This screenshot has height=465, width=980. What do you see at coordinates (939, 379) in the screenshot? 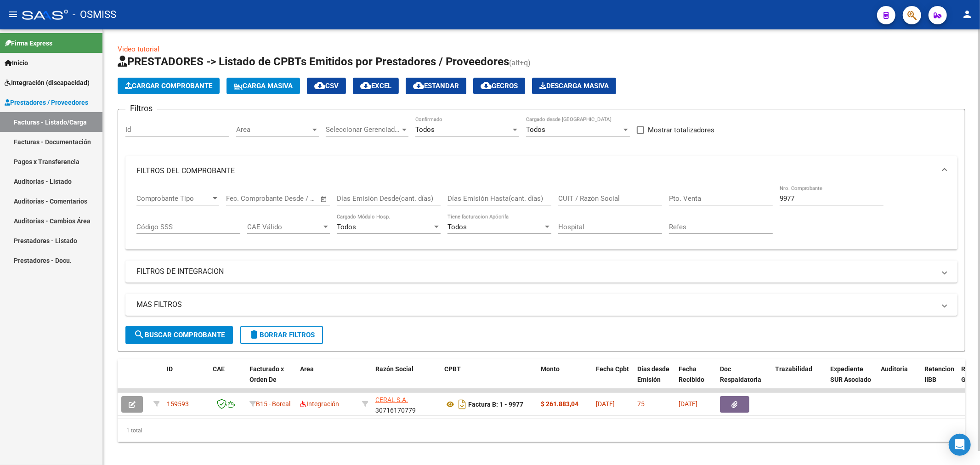
I see `datatable-header-cell: Retencion IIBB` at bounding box center [939, 379].